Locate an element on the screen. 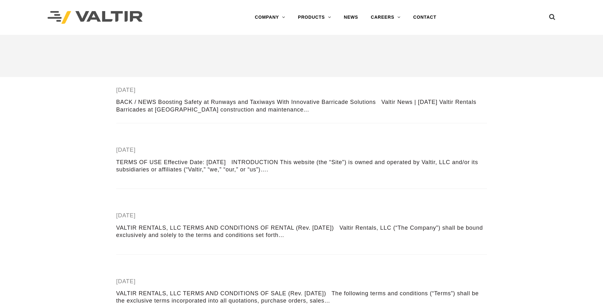 The height and width of the screenshot is (307, 603). img: Valtir is located at coordinates (95, 17).